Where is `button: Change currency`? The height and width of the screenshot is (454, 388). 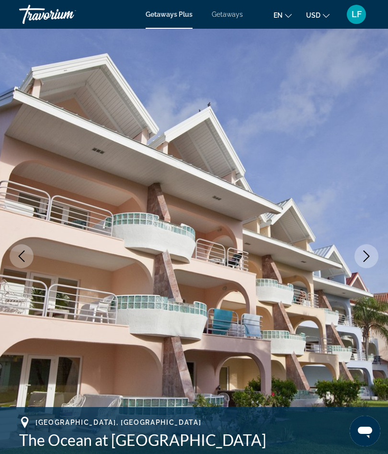 button: Change currency is located at coordinates (317, 15).